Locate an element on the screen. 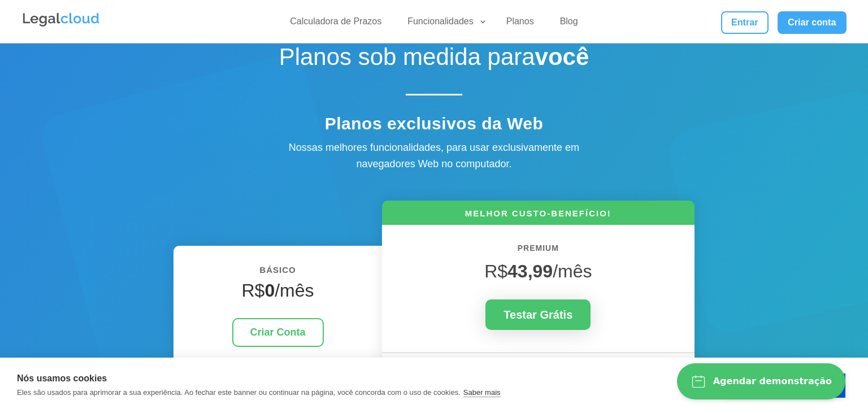 The height and width of the screenshot is (413, 868). a: Criar conta is located at coordinates (812, 23).